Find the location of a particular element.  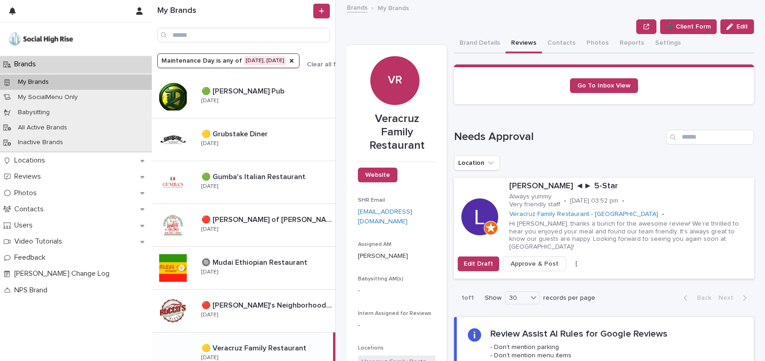

p: Contacts is located at coordinates (31, 209).